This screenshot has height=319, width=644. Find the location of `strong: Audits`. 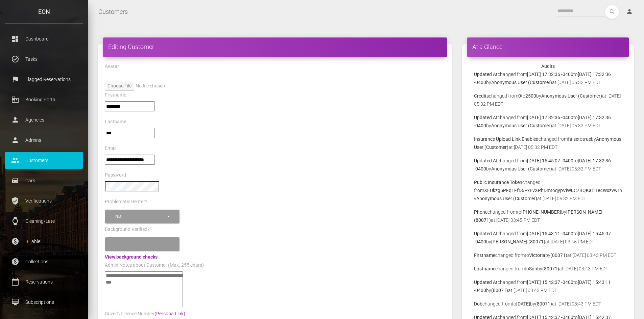

strong: Audits is located at coordinates (548, 66).